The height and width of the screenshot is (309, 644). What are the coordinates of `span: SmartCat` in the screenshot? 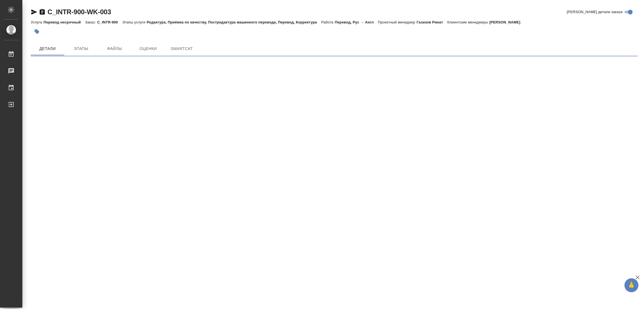 It's located at (182, 48).